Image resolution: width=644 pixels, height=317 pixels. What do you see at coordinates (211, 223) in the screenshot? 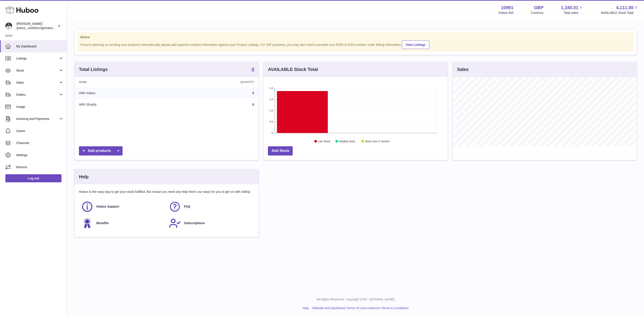
I see `a: Subscriptions` at bounding box center [211, 223].